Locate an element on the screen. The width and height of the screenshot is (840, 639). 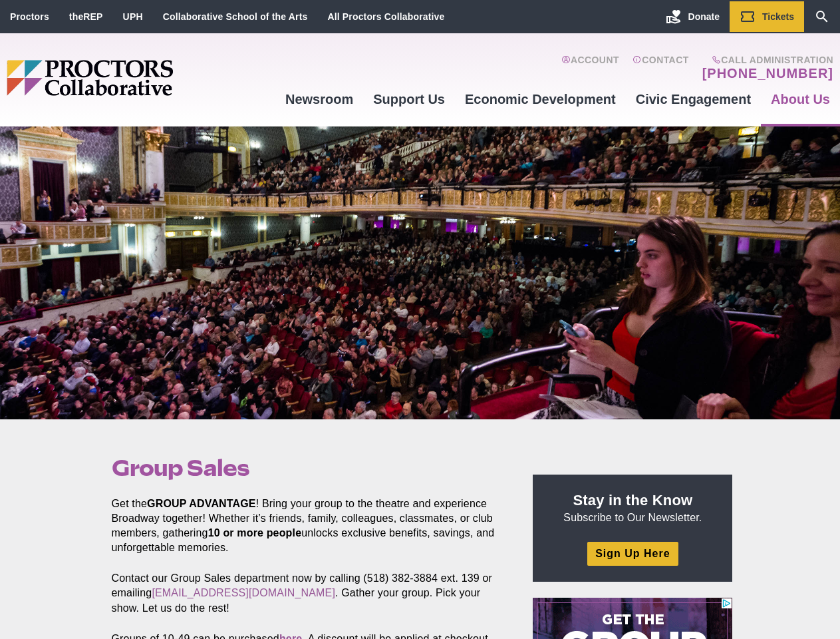
img: Proctors logo is located at coordinates (141, 78).